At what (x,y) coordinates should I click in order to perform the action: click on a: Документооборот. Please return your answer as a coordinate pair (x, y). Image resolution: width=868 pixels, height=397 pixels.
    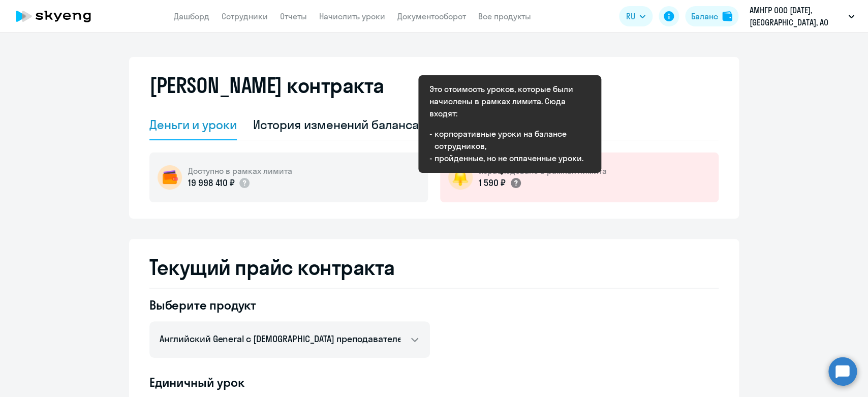
    Looking at the image, I should click on (431, 16).